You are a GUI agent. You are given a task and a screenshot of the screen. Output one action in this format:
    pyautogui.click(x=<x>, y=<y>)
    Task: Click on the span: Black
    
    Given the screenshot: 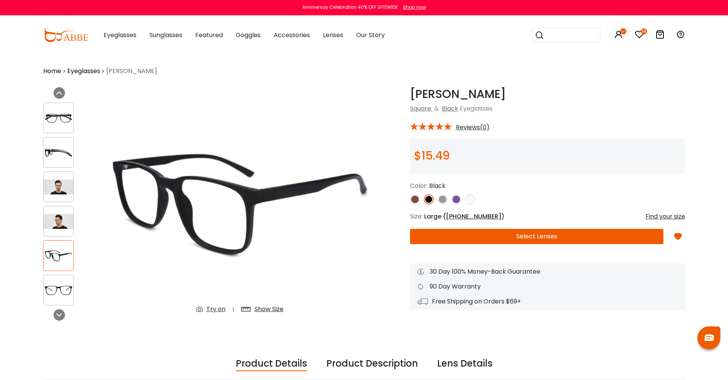 What is the action you would take?
    pyautogui.click(x=437, y=185)
    